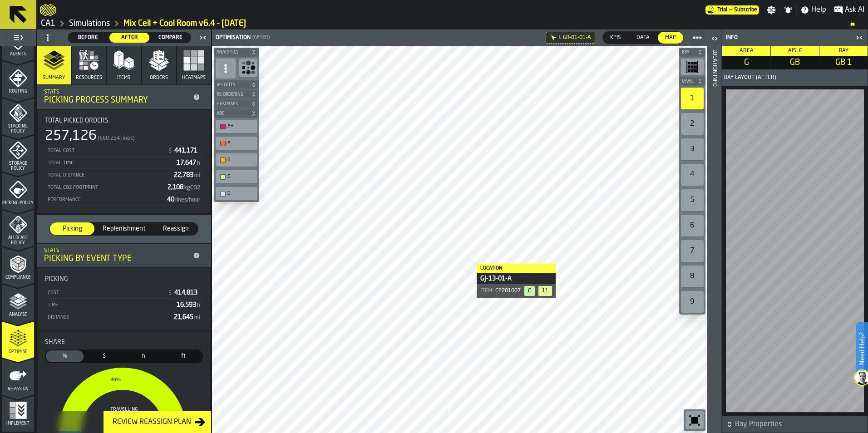 The image size is (868, 433). Describe the element at coordinates (560, 37) in the screenshot. I see `div: L.` at that location.